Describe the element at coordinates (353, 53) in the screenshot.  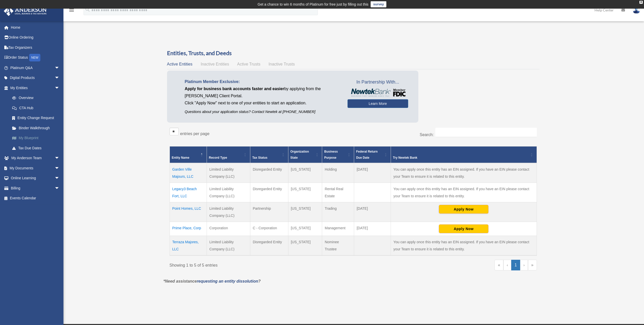
I see `h3: Entities, Trusts, and Deeds` at that location.